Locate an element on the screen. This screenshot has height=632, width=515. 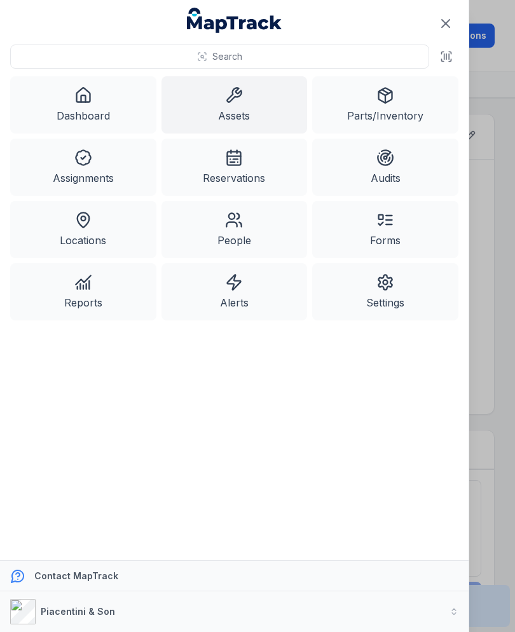
strong: Contact MapTrack is located at coordinates (76, 575).